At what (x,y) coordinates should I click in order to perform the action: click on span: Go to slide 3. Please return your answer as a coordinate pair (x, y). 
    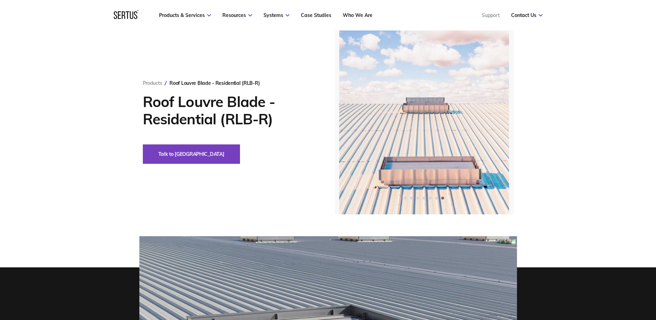
    Looking at the image, I should click on (418, 198).